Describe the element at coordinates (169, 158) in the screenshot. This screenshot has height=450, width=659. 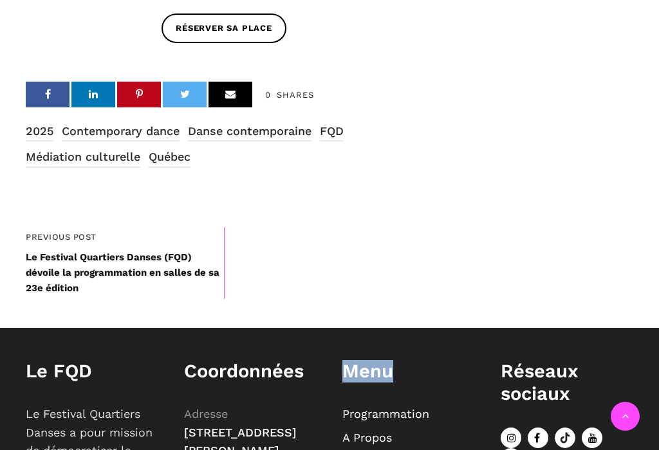
I see `a: Québec` at that location.